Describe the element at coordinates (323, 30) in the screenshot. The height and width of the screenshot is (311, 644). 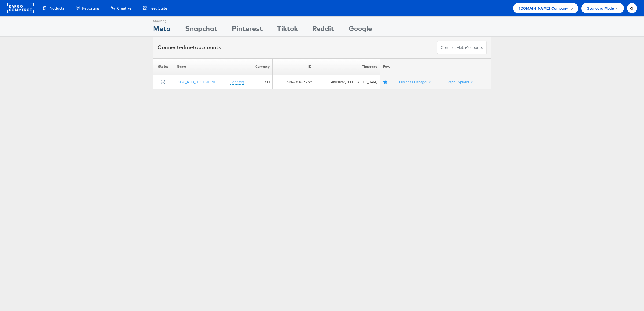
I see `div: Reddit` at that location.